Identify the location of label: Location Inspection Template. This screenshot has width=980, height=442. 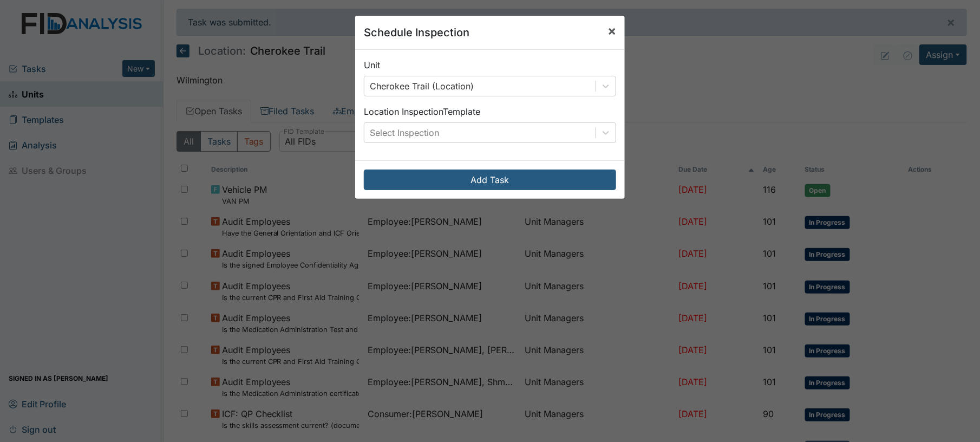
(422, 112).